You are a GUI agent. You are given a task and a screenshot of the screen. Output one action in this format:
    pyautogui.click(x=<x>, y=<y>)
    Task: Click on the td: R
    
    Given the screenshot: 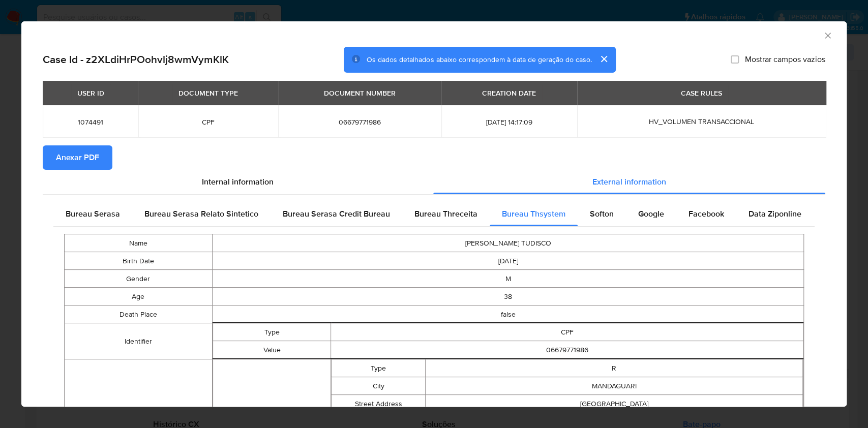 What is the action you would take?
    pyautogui.click(x=614, y=368)
    